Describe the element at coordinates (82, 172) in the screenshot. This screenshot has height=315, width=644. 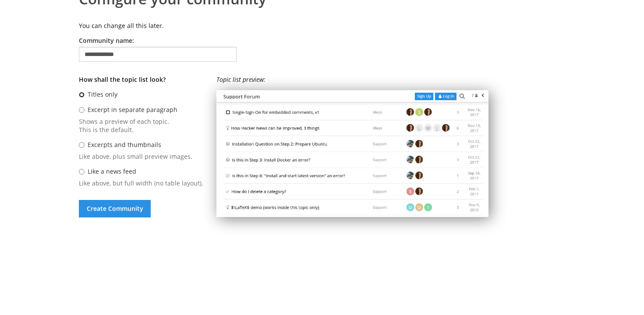
I see `input: Like a news feed` at that location.